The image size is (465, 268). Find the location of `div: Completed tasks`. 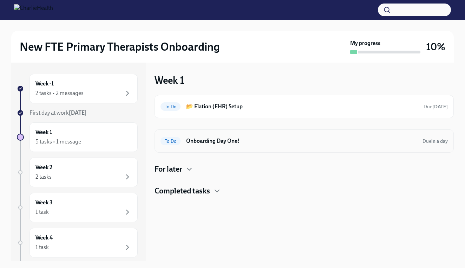

div: Completed tasks is located at coordinates (304, 191).